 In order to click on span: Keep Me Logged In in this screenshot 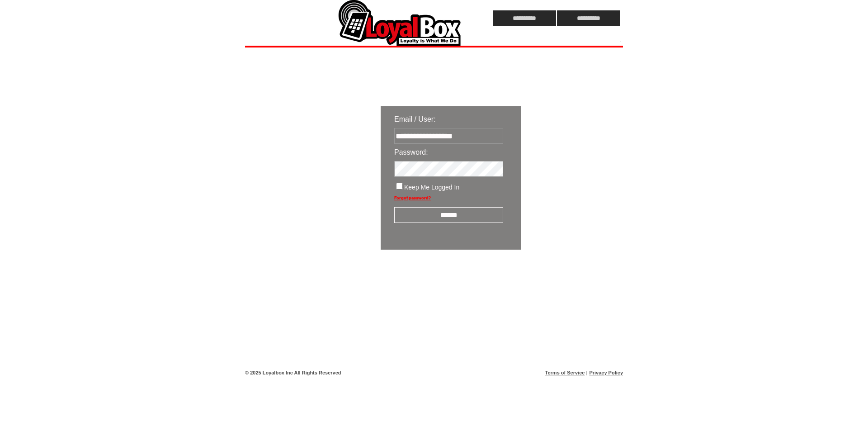, I will do `click(432, 187)`.